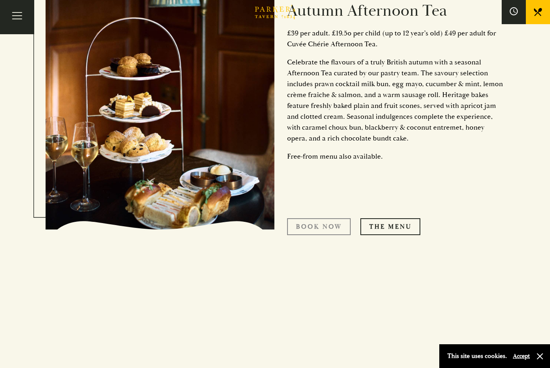 Image resolution: width=550 pixels, height=368 pixels. What do you see at coordinates (396, 39) in the screenshot?
I see `p: £39 per adult. £19.5o per child (up to 12 year’s old) £49 per adult for Cuvée Chérie Afternoon Tea.` at bounding box center [396, 39].